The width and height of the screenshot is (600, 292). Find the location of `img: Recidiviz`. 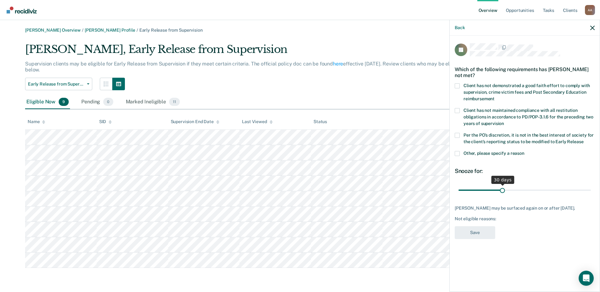

img: Recidiviz is located at coordinates (22, 10).